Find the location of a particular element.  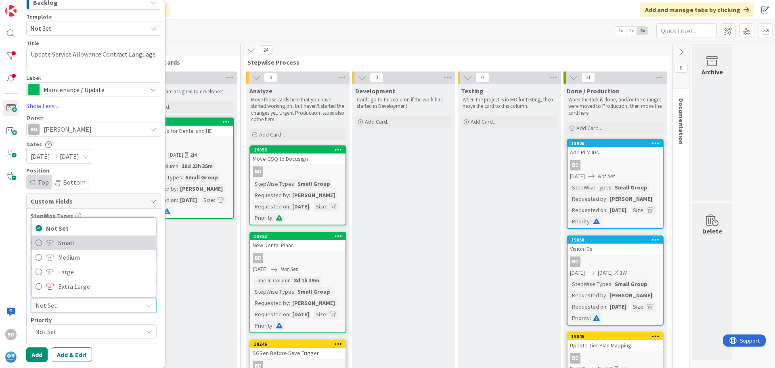

span: Template is located at coordinates (39, 17).